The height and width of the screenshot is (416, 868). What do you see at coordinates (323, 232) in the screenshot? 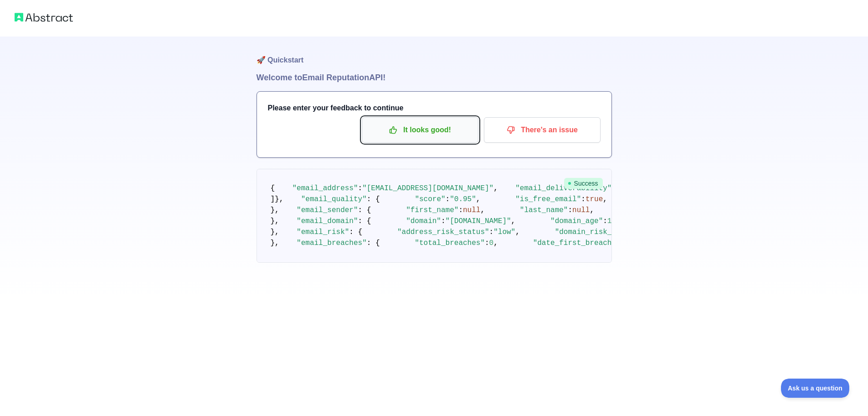
I see `span: "email_risk"` at bounding box center [323, 232].